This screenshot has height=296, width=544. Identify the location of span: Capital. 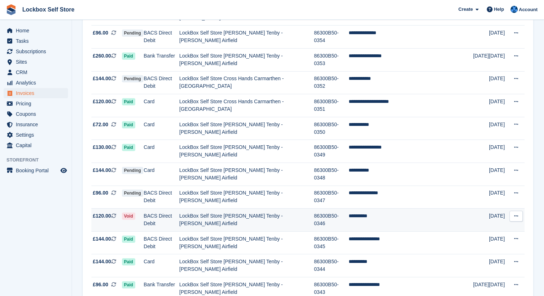
(37, 145).